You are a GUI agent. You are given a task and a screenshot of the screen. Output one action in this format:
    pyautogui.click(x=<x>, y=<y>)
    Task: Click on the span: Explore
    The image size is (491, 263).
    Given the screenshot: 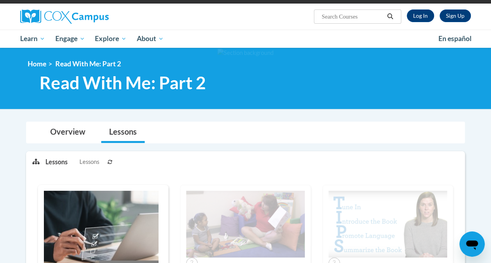 What is the action you would take?
    pyautogui.click(x=111, y=39)
    